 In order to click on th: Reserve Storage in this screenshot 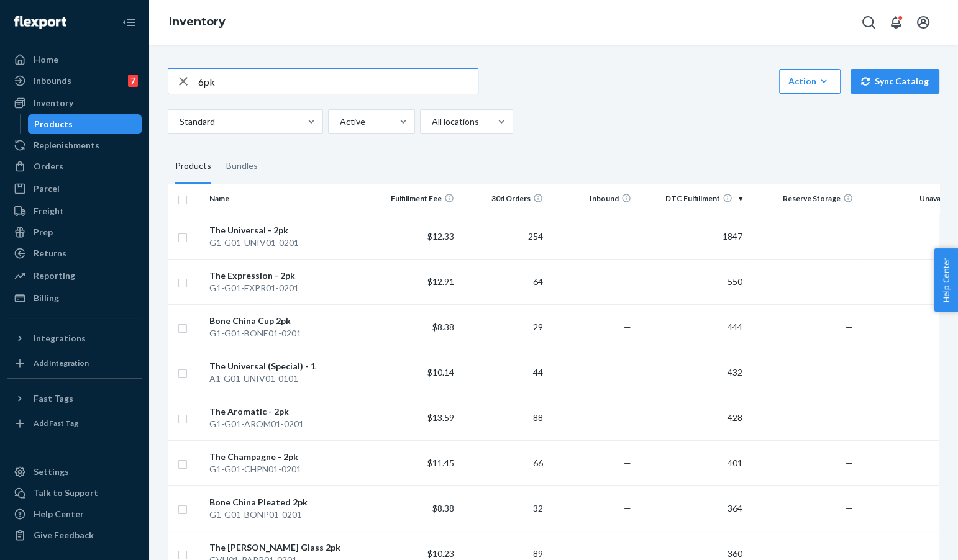, I will do `click(803, 199)`.